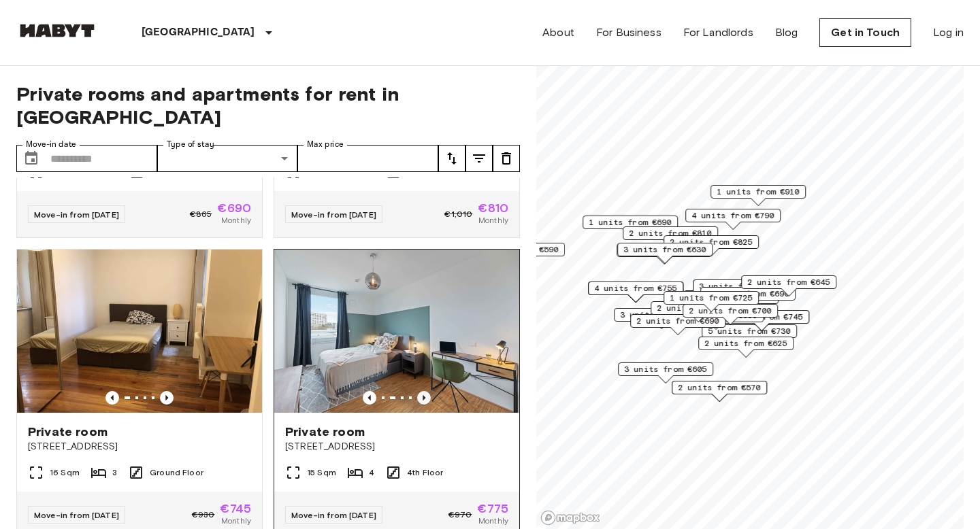  Describe the element at coordinates (629, 33) in the screenshot. I see `a: For Business` at that location.